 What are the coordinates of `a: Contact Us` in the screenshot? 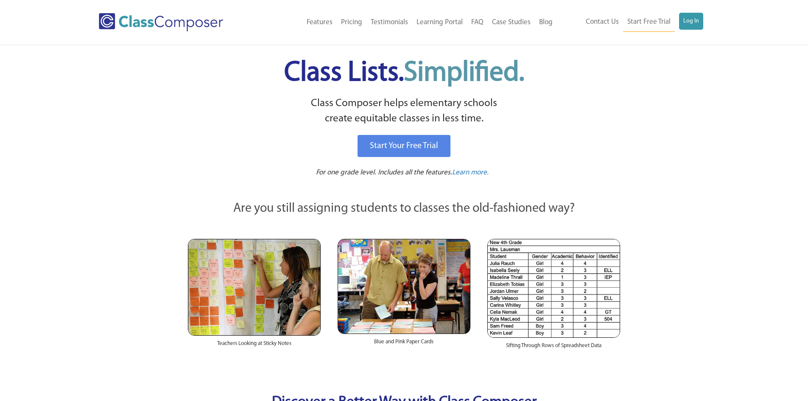 It's located at (602, 22).